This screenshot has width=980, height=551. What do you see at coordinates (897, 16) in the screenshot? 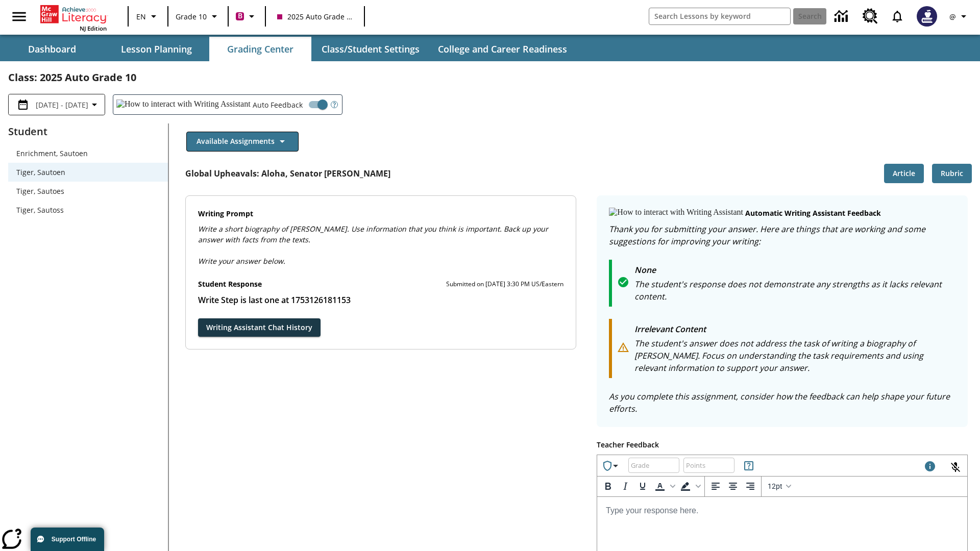
I see `a: Notifications` at bounding box center [897, 16].